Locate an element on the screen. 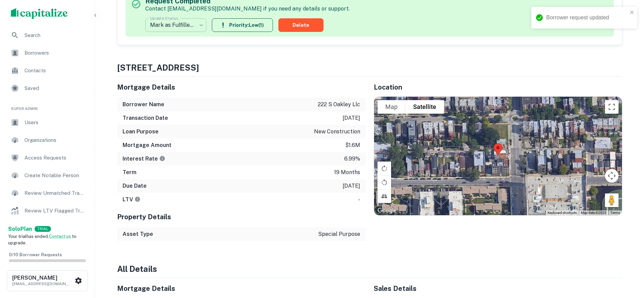 This screenshot has height=298, width=644. button: Map camera controls is located at coordinates (612, 176).